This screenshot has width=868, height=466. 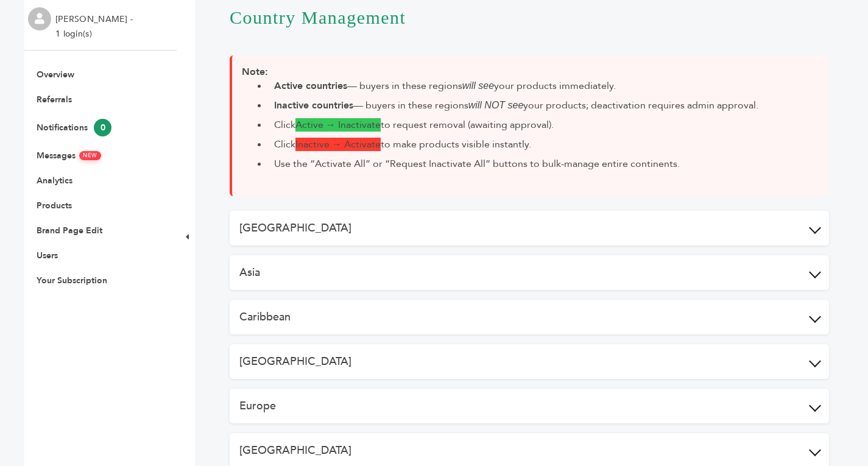 What do you see at coordinates (69, 156) in the screenshot?
I see `a: MessagesNEW` at bounding box center [69, 156].